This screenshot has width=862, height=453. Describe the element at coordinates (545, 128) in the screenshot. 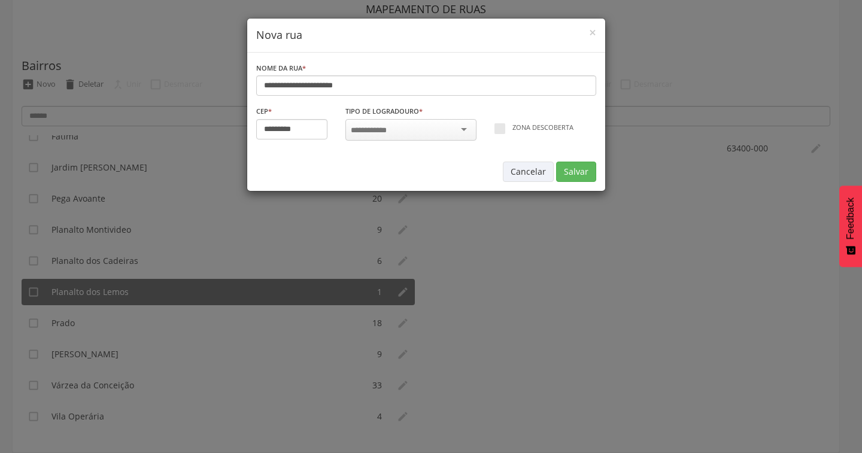

I see `label: Zona descoberta` at that location.